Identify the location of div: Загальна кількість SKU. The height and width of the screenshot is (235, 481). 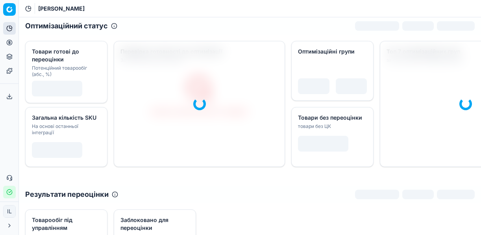
(65, 118).